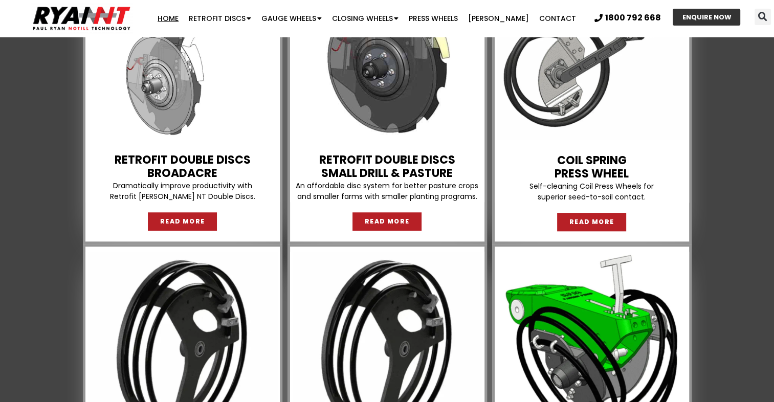 The image size is (774, 402). What do you see at coordinates (433, 18) in the screenshot?
I see `a: Press Wheels` at bounding box center [433, 18].